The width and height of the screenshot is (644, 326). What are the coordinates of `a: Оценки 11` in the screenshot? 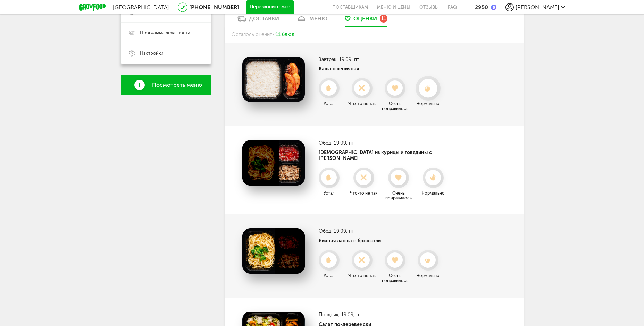 It's located at (366, 20).